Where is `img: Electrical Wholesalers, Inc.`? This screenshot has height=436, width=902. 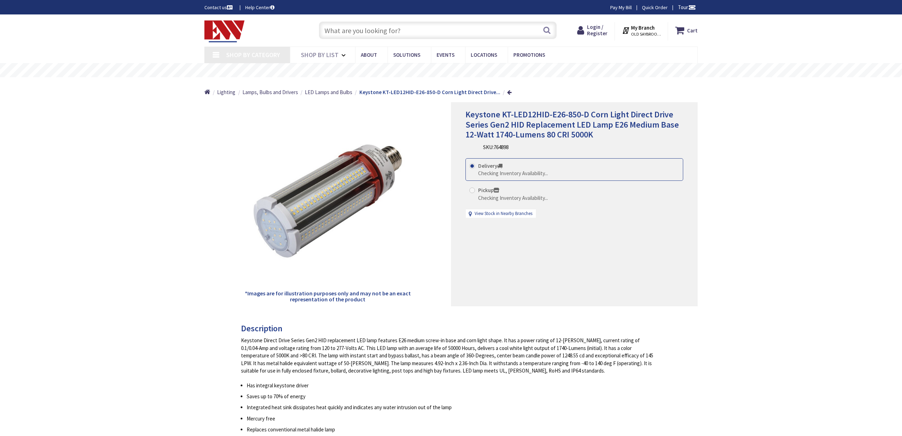
img: Electrical Wholesalers, Inc. is located at coordinates (224, 31).